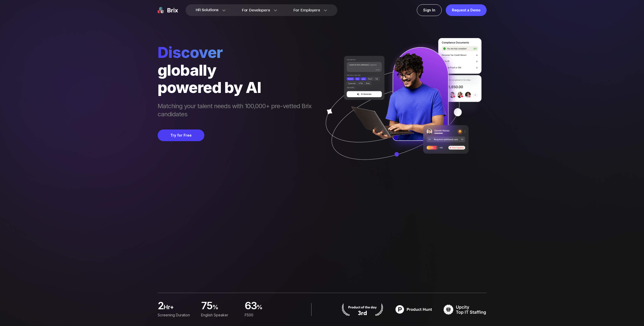  Describe the element at coordinates (263, 315) in the screenshot. I see `div: F500` at that location.